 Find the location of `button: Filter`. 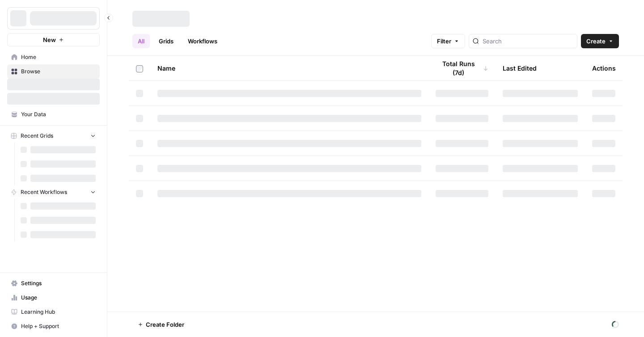

button: Filter is located at coordinates (448, 41).